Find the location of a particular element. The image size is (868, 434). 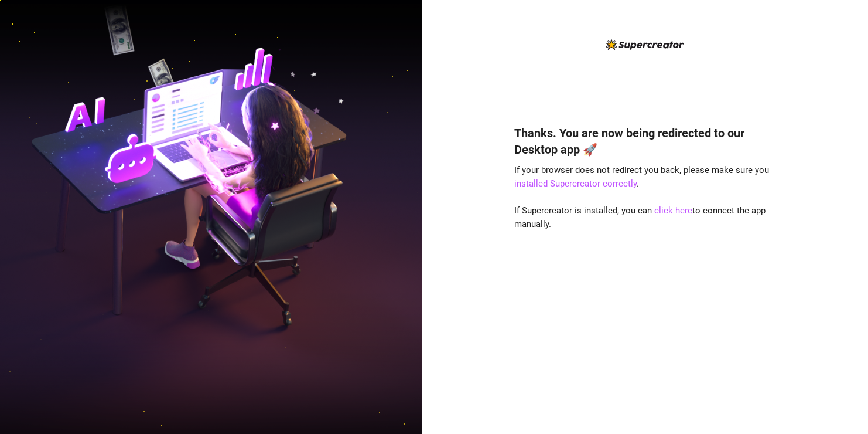

img: logo-BBDzfeDw.svg is located at coordinates (645, 45).